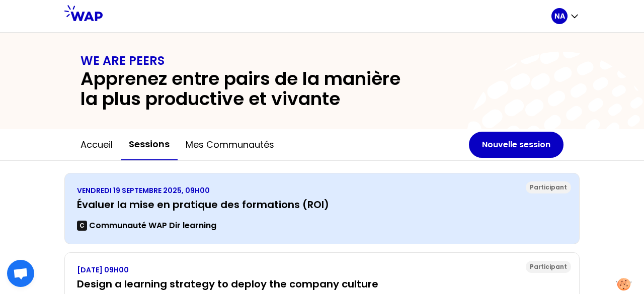  Describe the element at coordinates (149, 144) in the screenshot. I see `button: Sessions` at that location.